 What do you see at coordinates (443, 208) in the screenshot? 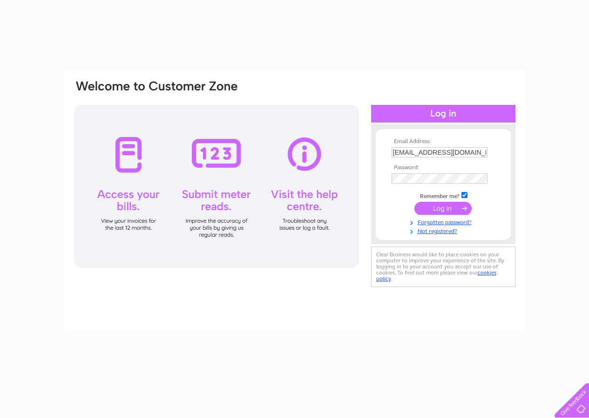
I see `input: Submit` at bounding box center [443, 208].